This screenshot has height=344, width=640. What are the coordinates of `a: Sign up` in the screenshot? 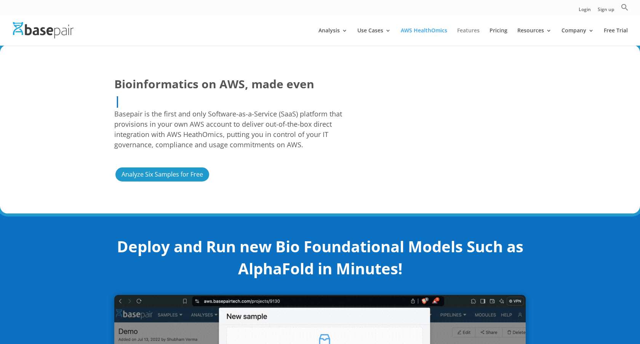 It's located at (606, 11).